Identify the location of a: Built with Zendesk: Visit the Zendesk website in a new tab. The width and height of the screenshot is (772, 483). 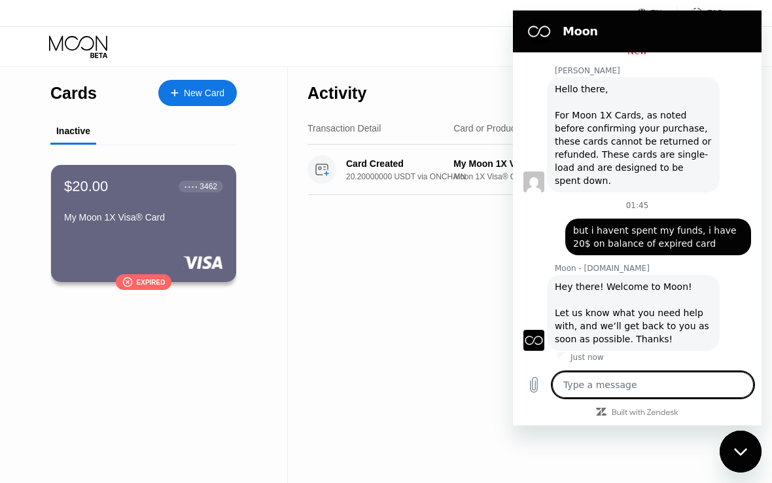
(132, 402).